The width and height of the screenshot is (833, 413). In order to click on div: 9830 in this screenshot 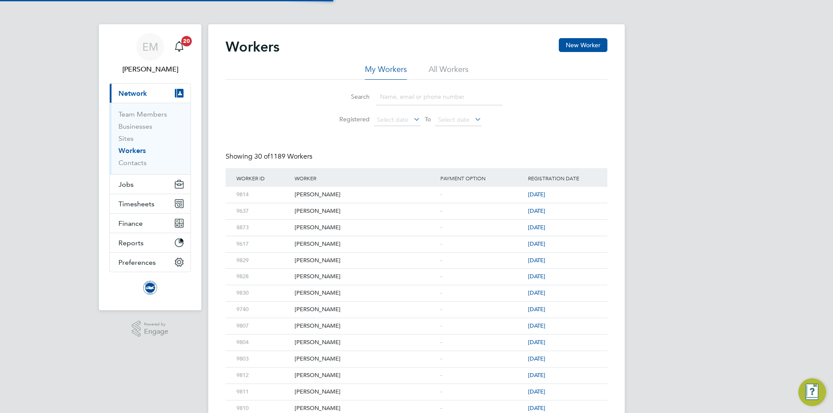, I will do `click(263, 293)`.